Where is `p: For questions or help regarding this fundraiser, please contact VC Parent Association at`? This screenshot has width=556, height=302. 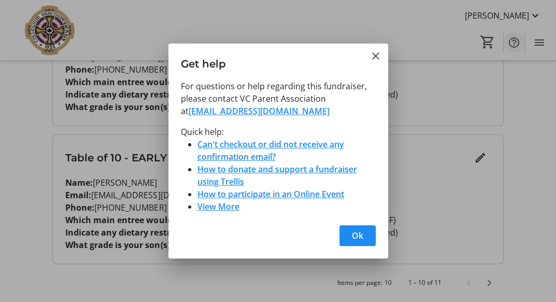 p: For questions or help regarding this fundraiser, please contact VC Parent Association at is located at coordinates (278, 99).